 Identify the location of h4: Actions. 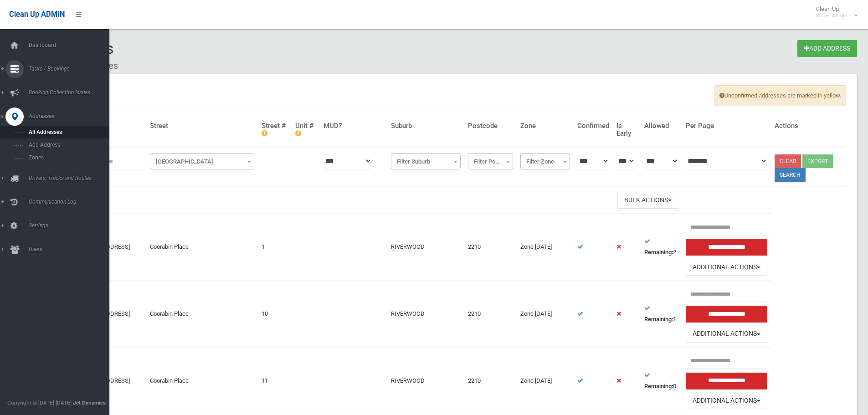
(808, 125).